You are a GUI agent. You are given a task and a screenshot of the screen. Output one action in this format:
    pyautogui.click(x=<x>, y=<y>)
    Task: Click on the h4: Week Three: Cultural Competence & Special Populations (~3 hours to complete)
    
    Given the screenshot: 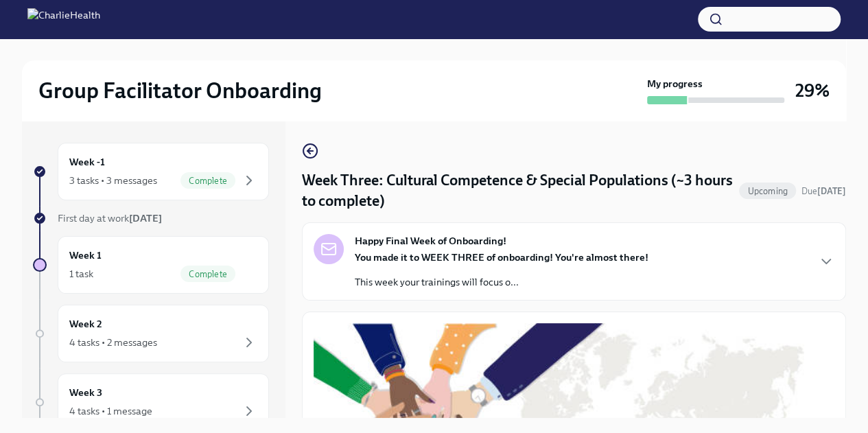 What is the action you would take?
    pyautogui.click(x=517, y=191)
    